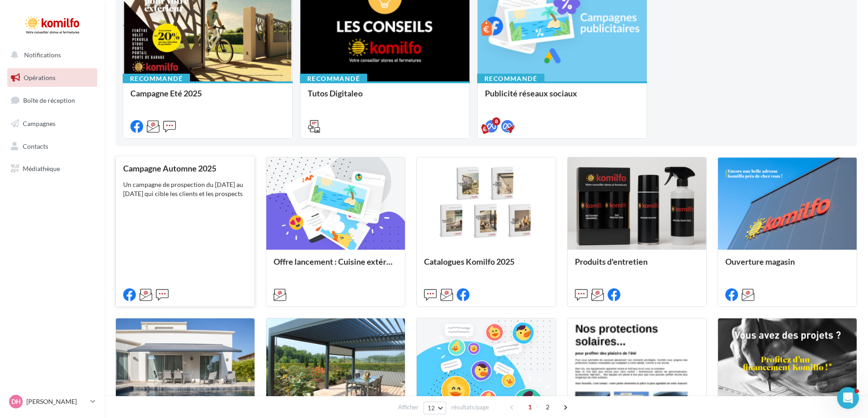  What do you see at coordinates (16, 401) in the screenshot?
I see `span: DH` at bounding box center [16, 401].